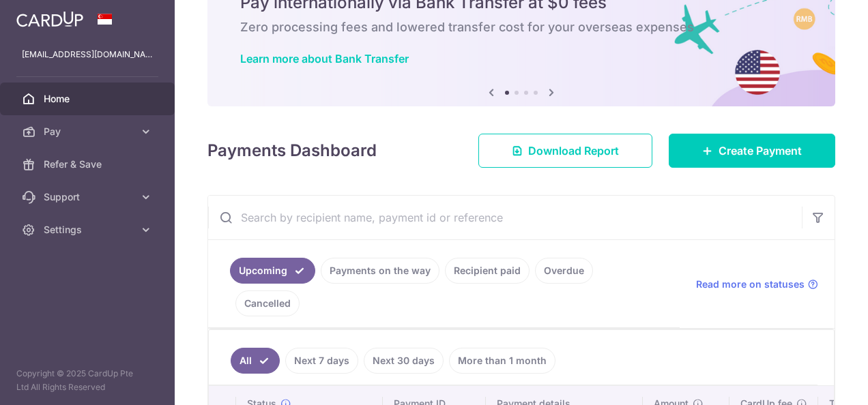 The height and width of the screenshot is (405, 868). Describe the element at coordinates (502, 361) in the screenshot. I see `a: More than 1 month` at that location.